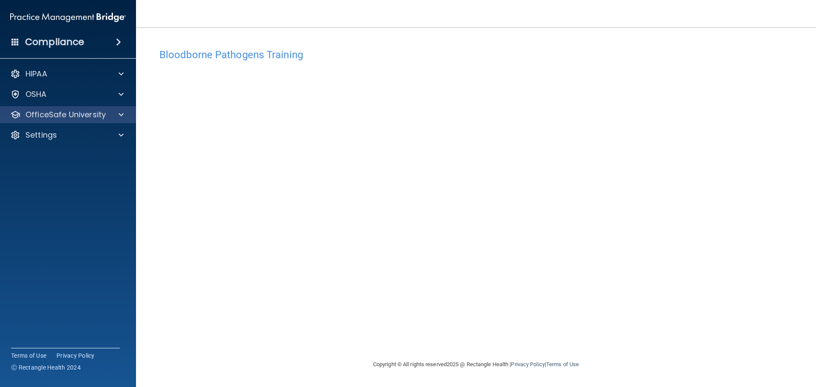  I want to click on p: Settings, so click(41, 135).